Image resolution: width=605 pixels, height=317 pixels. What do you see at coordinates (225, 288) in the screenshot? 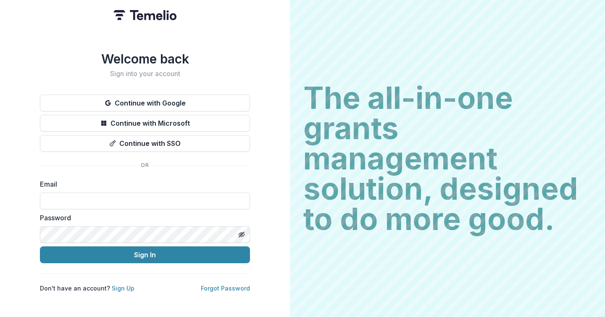
I see `a: Forgot Password` at bounding box center [225, 288].